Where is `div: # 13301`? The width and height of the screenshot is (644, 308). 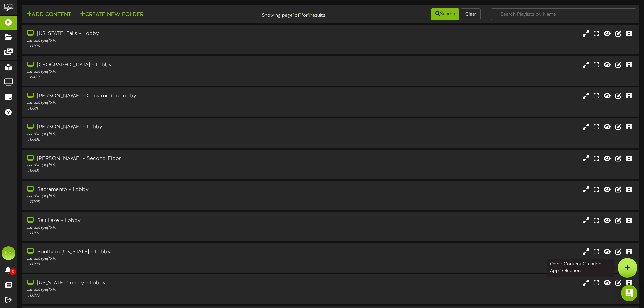 div: # 13301 is located at coordinates (150, 171).